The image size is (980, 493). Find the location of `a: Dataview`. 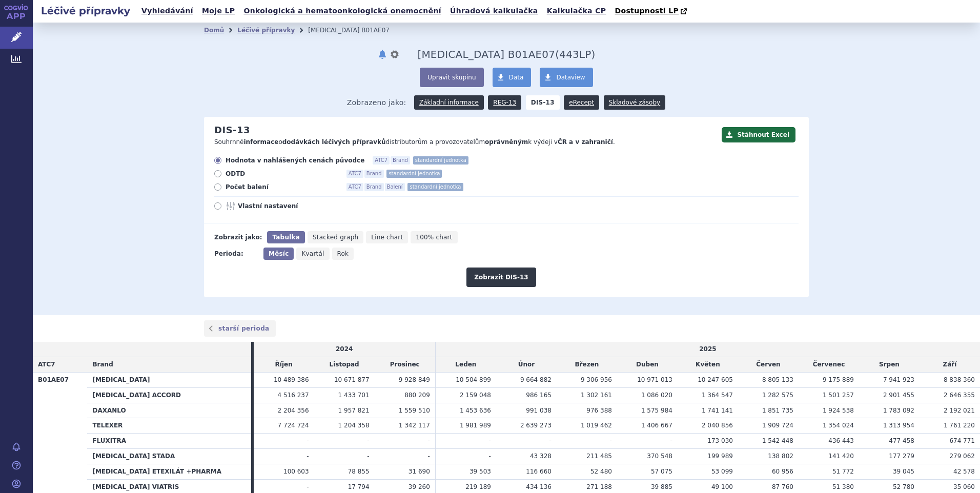

a: Dataview is located at coordinates (566, 78).